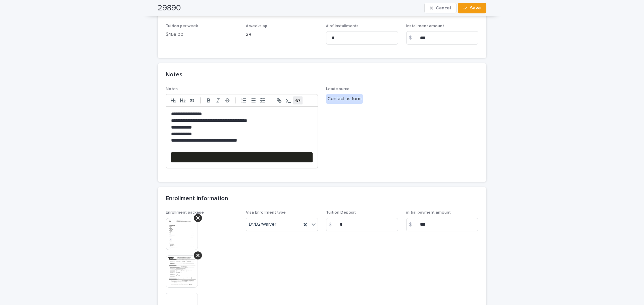 The image size is (644, 305). Describe the element at coordinates (472, 8) in the screenshot. I see `button: Save` at that location.